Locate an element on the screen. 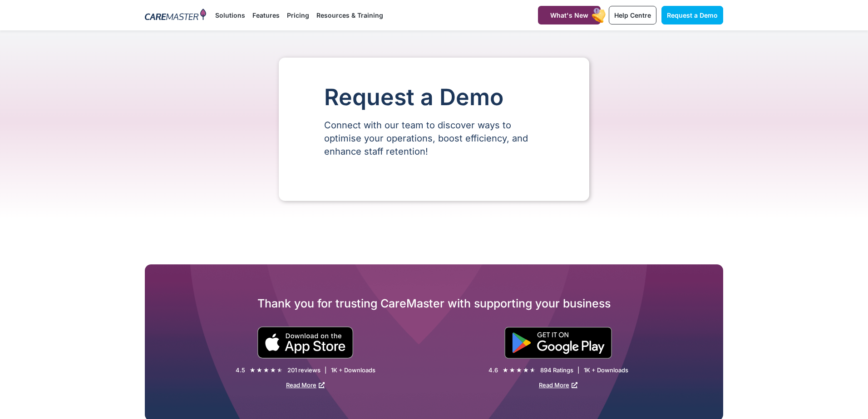 This screenshot has width=868, height=419. div: 894 Ratings | 1K + Downloads is located at coordinates (585, 371).